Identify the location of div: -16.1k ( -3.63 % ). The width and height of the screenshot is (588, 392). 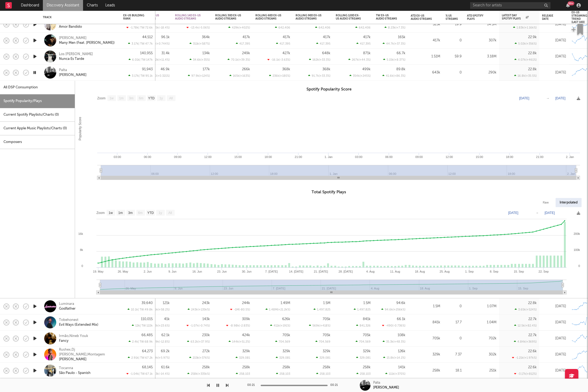
(279, 60).